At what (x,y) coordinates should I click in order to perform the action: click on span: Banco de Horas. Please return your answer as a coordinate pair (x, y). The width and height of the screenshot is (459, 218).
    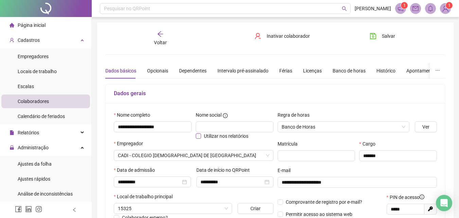
    Looking at the image, I should click on (344, 127).